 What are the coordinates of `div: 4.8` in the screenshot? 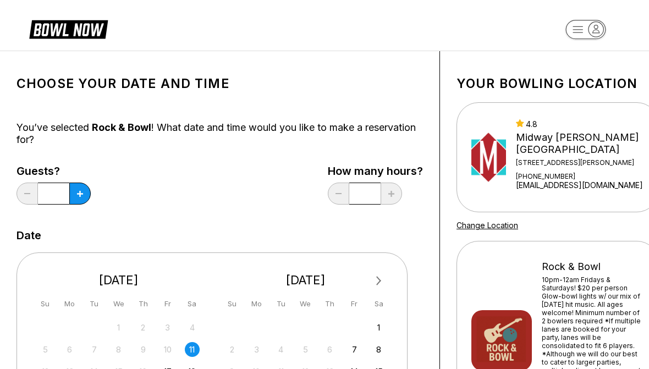 It's located at (580, 124).